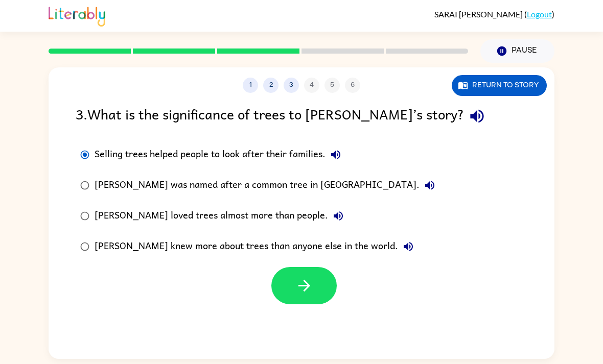 The width and height of the screenshot is (603, 364). I want to click on button: 2, so click(271, 85).